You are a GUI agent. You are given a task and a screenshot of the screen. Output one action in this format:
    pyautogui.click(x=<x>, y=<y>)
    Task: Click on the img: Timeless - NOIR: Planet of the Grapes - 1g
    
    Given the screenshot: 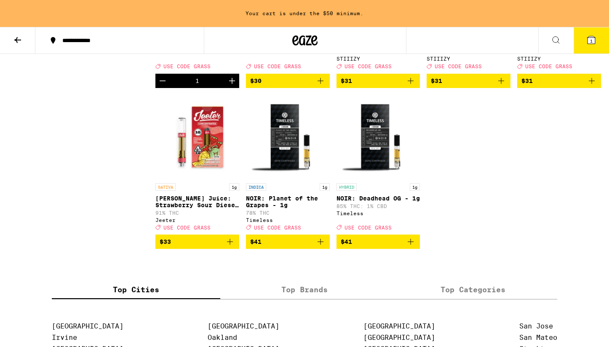 What is the action you would take?
    pyautogui.click(x=288, y=137)
    